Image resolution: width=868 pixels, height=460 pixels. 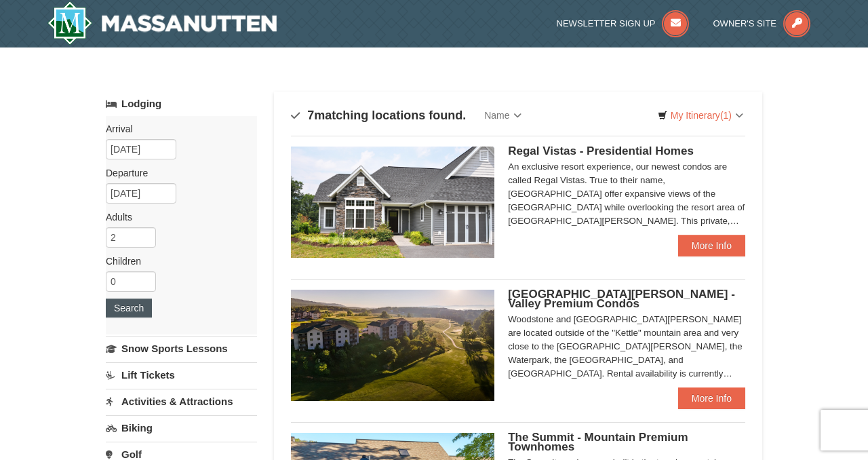 I want to click on a: Name, so click(x=502, y=116).